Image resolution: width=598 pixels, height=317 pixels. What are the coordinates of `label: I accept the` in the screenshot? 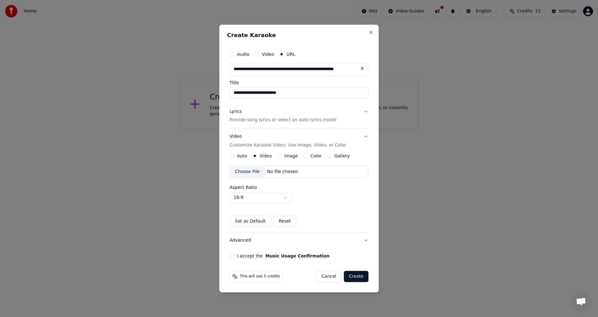 It's located at (283, 256).